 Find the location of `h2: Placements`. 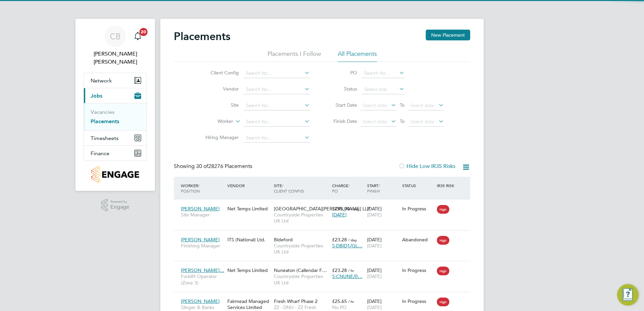

h2: Placements is located at coordinates (202, 37).